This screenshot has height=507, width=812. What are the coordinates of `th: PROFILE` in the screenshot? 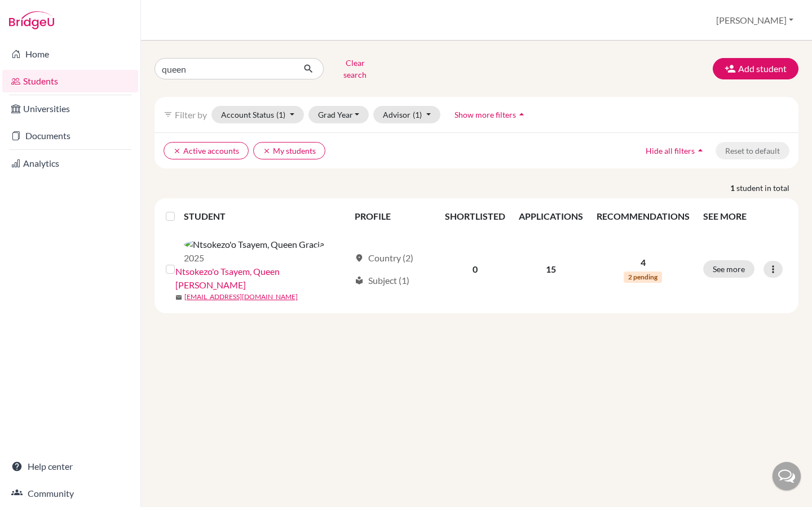 It's located at (393, 217).